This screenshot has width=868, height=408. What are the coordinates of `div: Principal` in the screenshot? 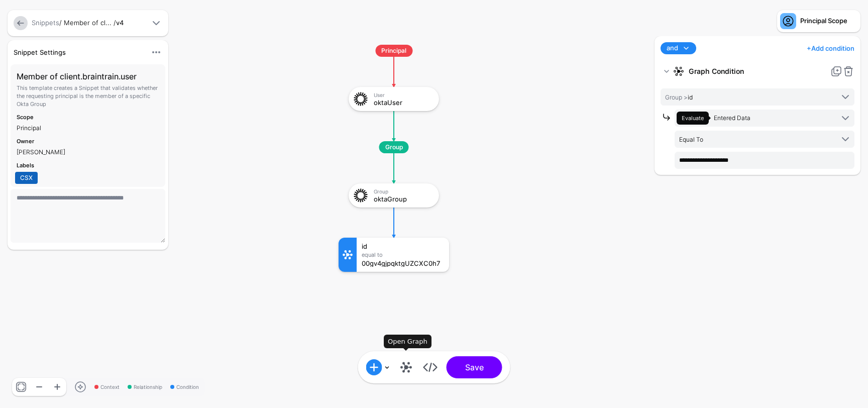 It's located at (88, 127).